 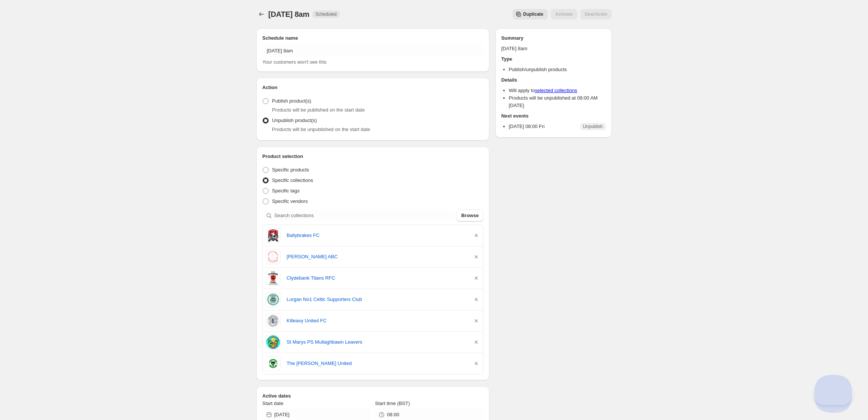 What do you see at coordinates (286, 191) in the screenshot?
I see `span: Specific tags` at bounding box center [286, 191].